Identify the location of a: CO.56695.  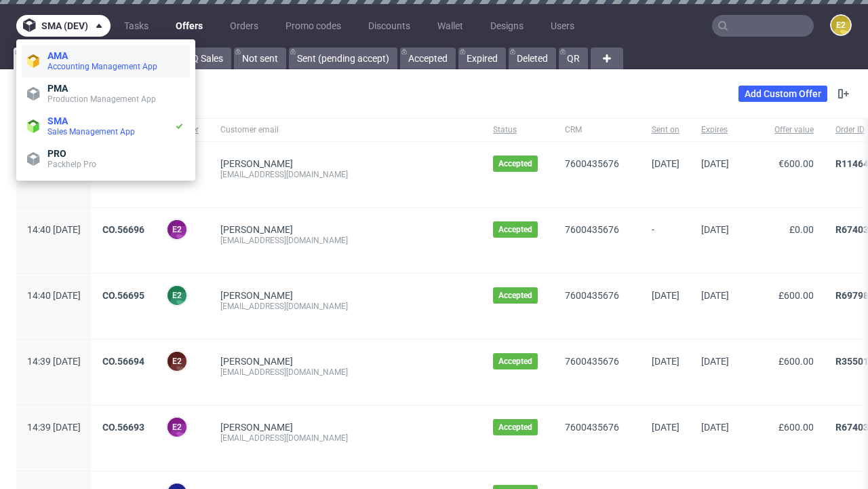
(123, 295).